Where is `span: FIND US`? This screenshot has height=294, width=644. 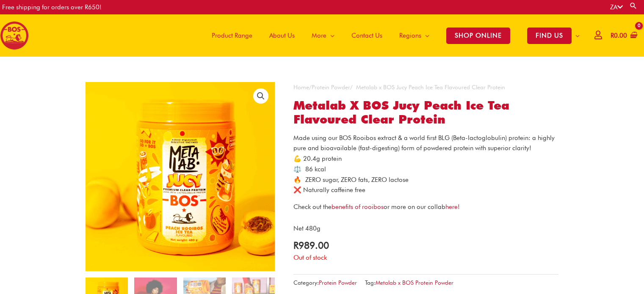 span: FIND US is located at coordinates (549, 36).